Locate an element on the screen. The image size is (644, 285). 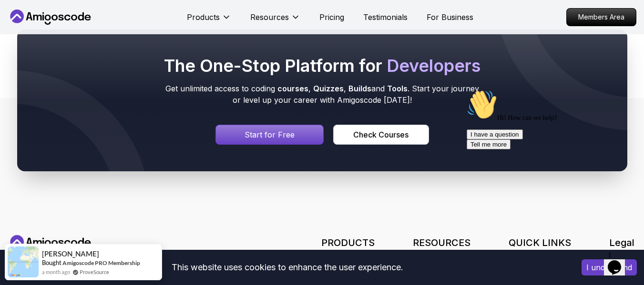
p: Members Area is located at coordinates (601, 17).